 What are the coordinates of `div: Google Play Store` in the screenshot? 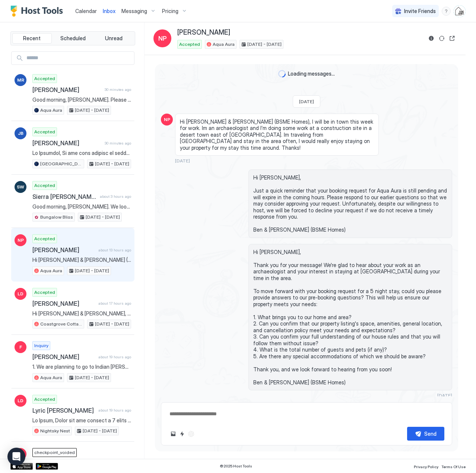 It's located at (47, 466).